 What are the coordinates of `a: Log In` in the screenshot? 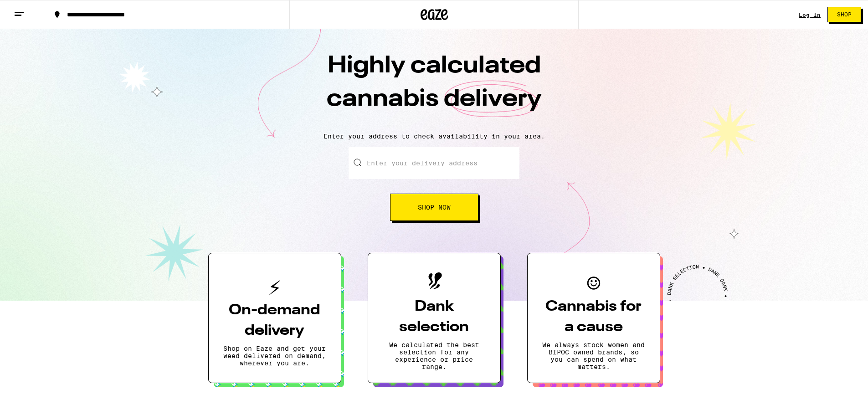 It's located at (810, 15).